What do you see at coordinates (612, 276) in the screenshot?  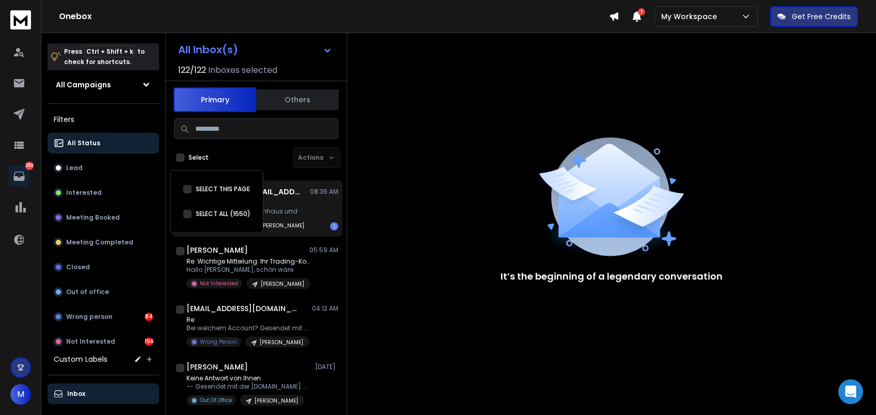 I see `p: It’s the beginning of a legendary conversation` at bounding box center [612, 276].